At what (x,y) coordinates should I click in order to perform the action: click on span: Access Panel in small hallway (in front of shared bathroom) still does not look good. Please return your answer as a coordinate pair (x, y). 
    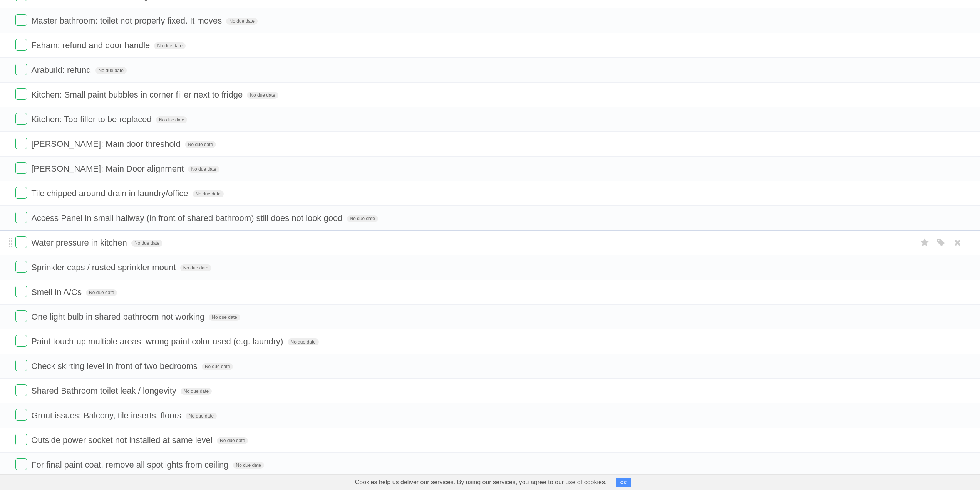
    Looking at the image, I should click on (187, 218).